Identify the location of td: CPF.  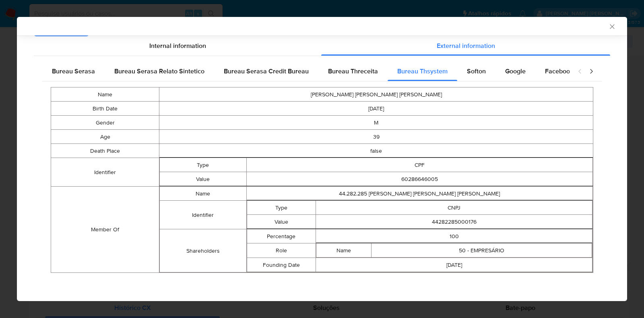
(419, 165).